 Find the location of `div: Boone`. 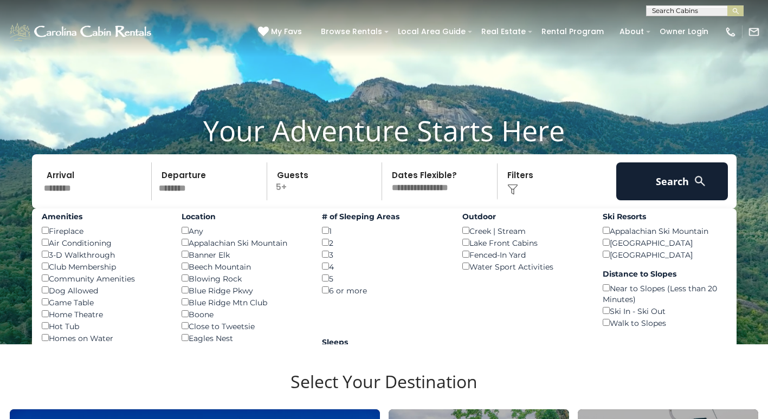

div: Boone is located at coordinates (243, 314).